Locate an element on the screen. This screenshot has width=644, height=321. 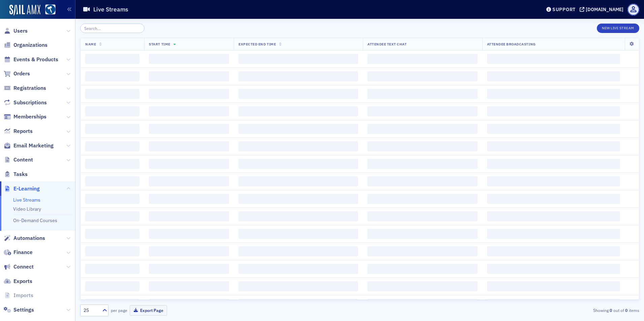
a: Memberships is located at coordinates (25, 117).